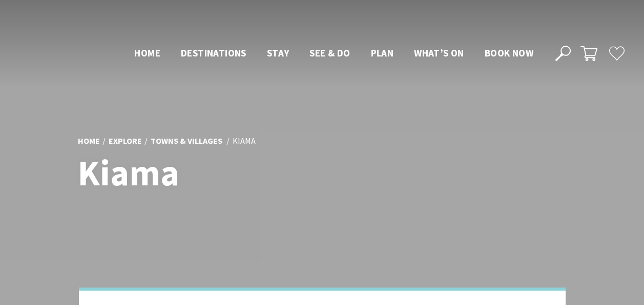 The image size is (644, 305). I want to click on span: Book now, so click(509, 52).